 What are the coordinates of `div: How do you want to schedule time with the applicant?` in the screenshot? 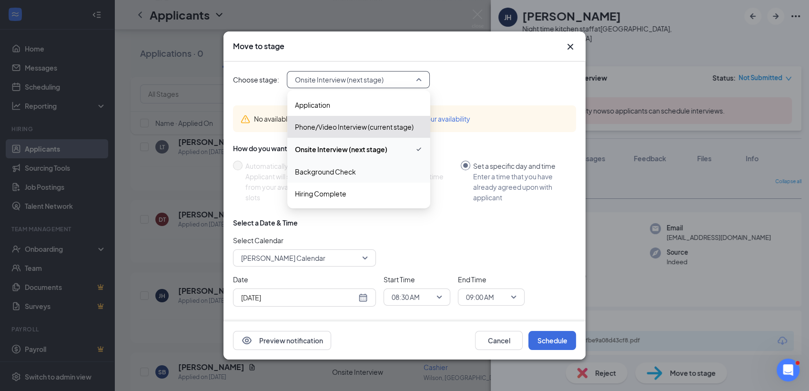 It's located at (404, 148).